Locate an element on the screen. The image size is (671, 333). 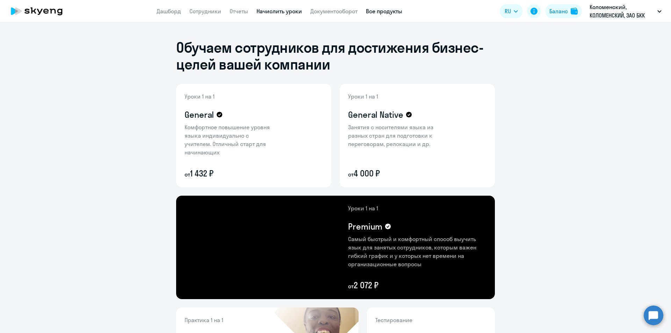
p: 2 072 ₽ is located at coordinates (417, 285).